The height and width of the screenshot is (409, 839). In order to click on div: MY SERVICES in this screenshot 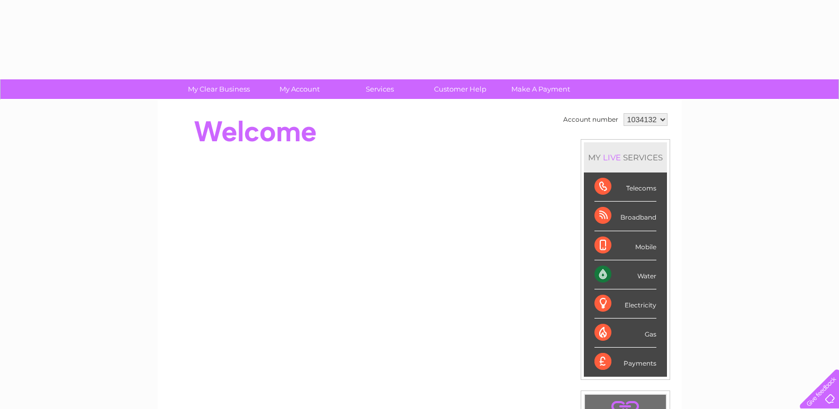, I will do `click(625, 157)`.